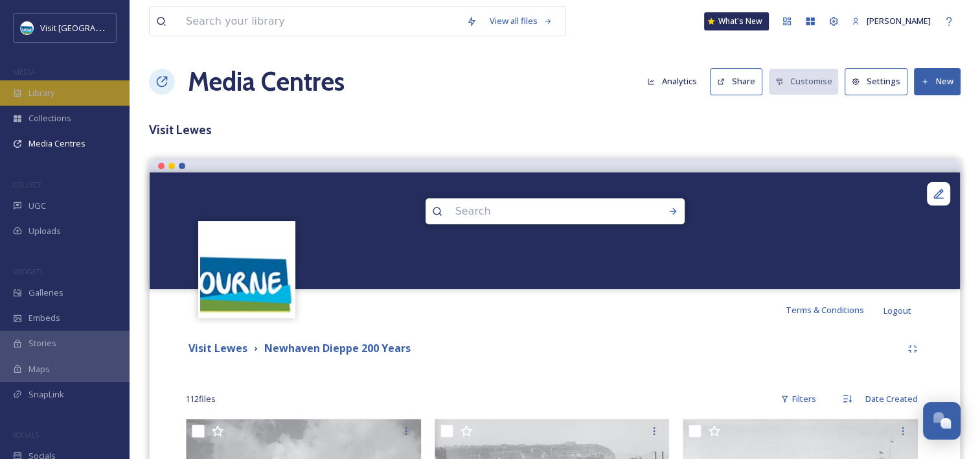 This screenshot has width=980, height=459. I want to click on button: New, so click(937, 81).